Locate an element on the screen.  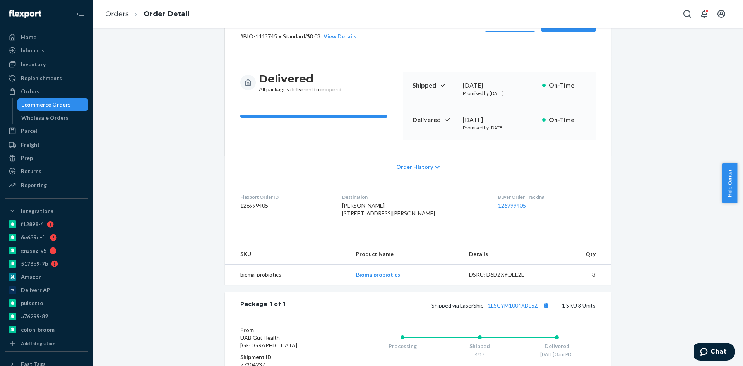
div: Package 1 of 1 is located at coordinates (263, 305).